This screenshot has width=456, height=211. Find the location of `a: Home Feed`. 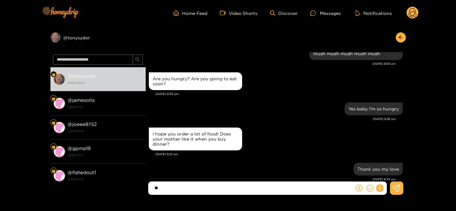

a: Home Feed is located at coordinates (190, 13).